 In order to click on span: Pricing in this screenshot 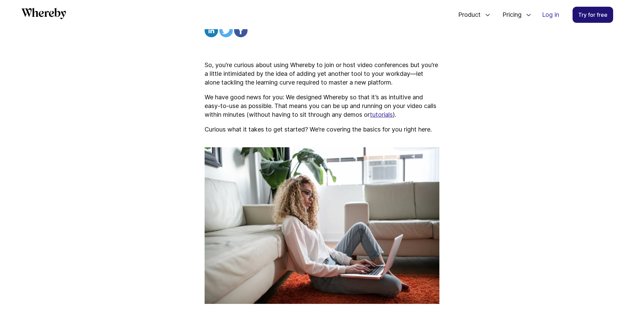, I will do `click(510, 15)`.